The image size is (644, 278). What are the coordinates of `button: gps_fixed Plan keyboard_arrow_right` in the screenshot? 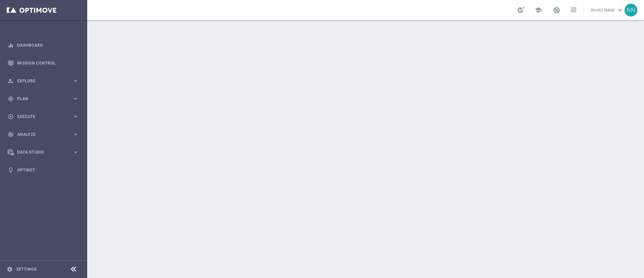 It's located at (43, 99).